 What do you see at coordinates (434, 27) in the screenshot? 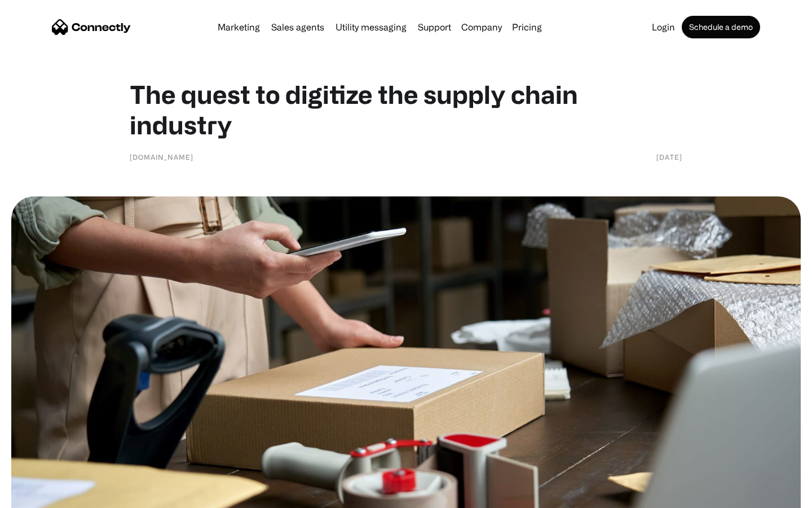
I see `a: Support` at bounding box center [434, 27].